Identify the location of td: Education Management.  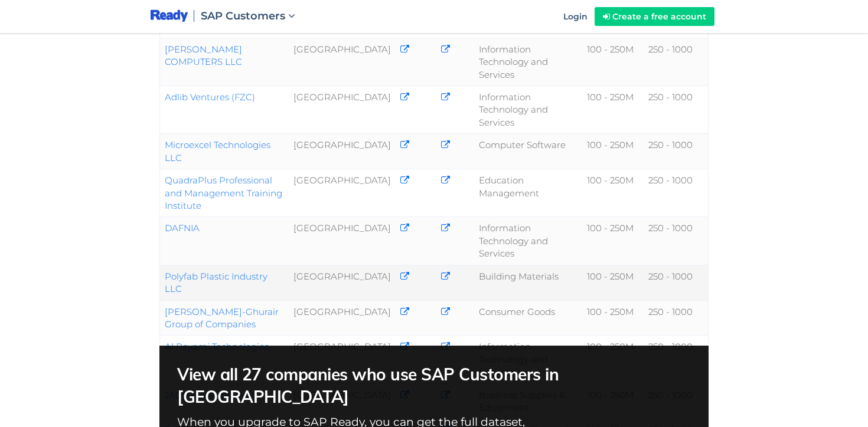
(528, 193).